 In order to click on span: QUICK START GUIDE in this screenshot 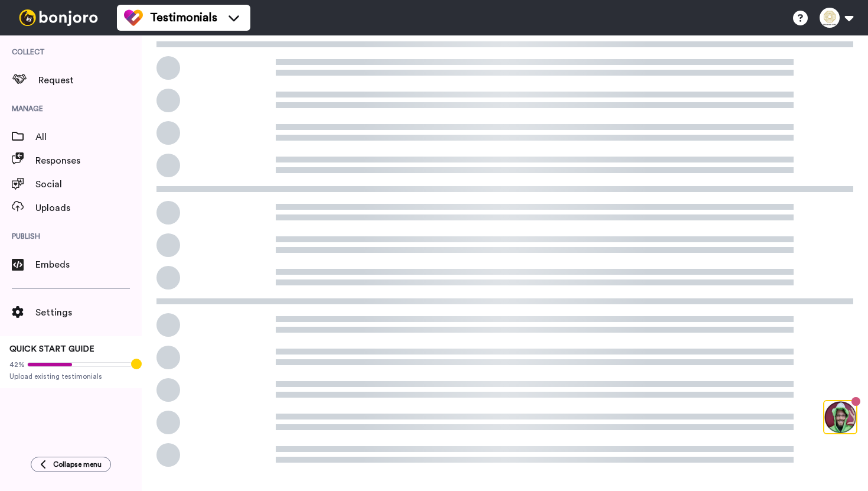, I will do `click(52, 349)`.